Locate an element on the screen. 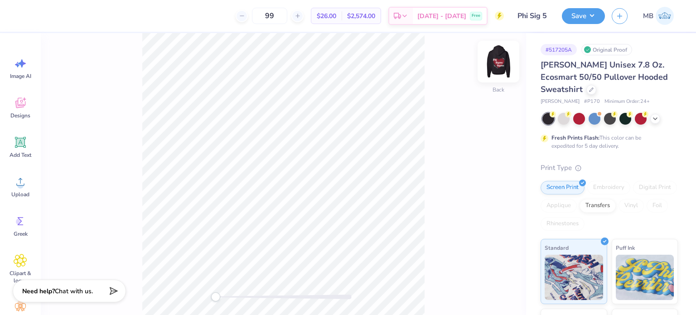  img: Back is located at coordinates (499, 62).